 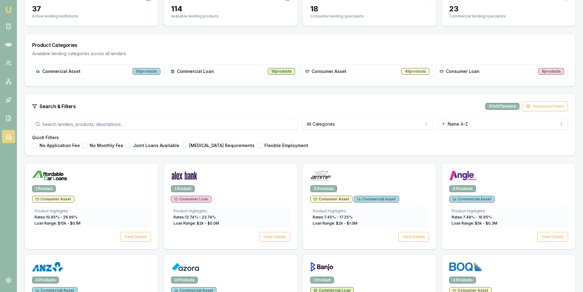 What do you see at coordinates (92, 9) in the screenshot?
I see `div: 37` at bounding box center [92, 9].